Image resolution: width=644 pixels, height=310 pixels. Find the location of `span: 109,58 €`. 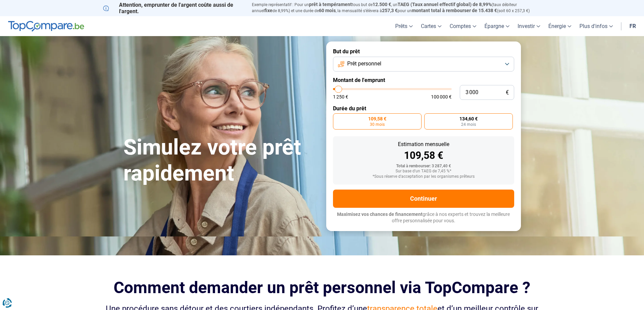

span: 109,58 € is located at coordinates (377, 118).